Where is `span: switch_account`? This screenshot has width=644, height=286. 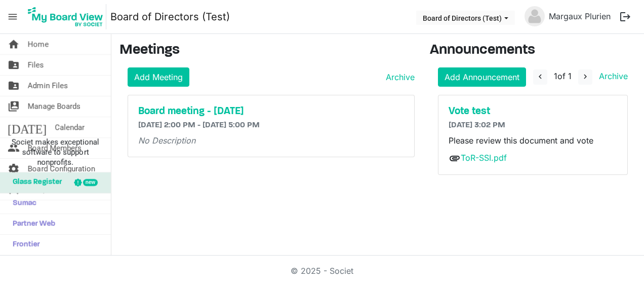 span: switch_account is located at coordinates (14, 107).